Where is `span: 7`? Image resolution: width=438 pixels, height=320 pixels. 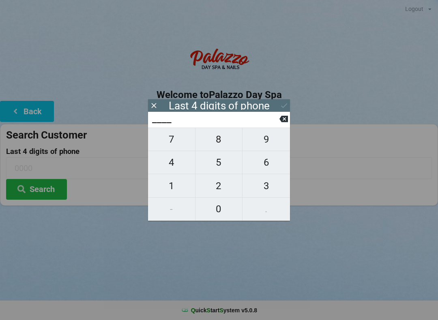 span: 7 is located at coordinates (171, 139).